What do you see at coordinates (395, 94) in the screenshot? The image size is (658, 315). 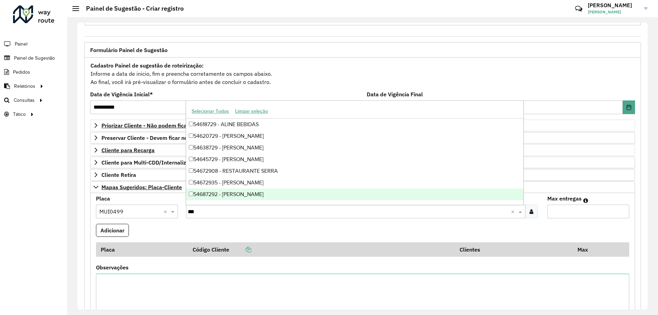 I see `label: Data de Vigência Final` at bounding box center [395, 94].